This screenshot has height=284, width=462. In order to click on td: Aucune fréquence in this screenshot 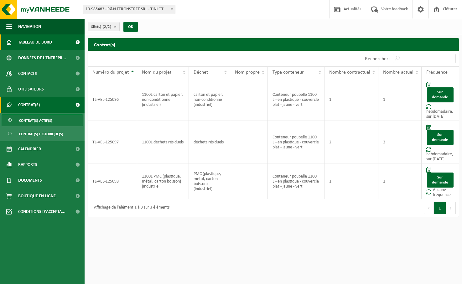, I will do `click(440, 181)`.